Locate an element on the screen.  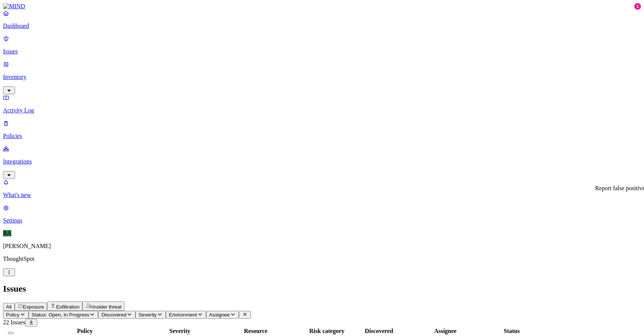
span: Insider threat is located at coordinates (107, 307).